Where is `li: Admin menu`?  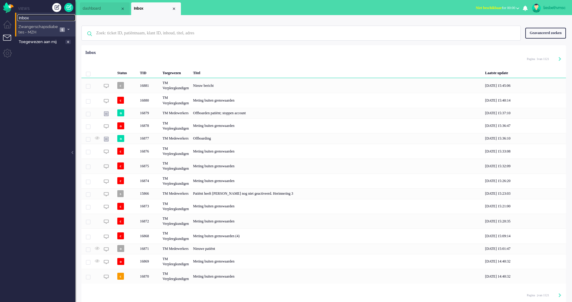
li: Admin menu is located at coordinates (10, 56).